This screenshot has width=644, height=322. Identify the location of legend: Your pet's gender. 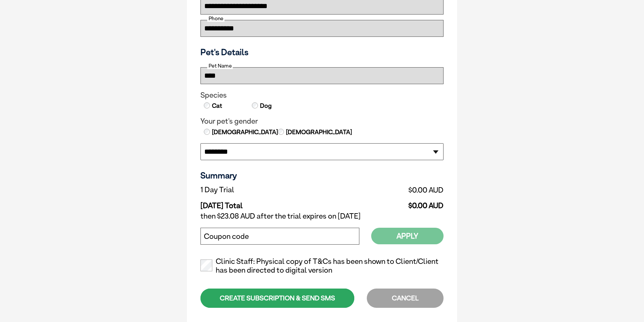
(322, 121).